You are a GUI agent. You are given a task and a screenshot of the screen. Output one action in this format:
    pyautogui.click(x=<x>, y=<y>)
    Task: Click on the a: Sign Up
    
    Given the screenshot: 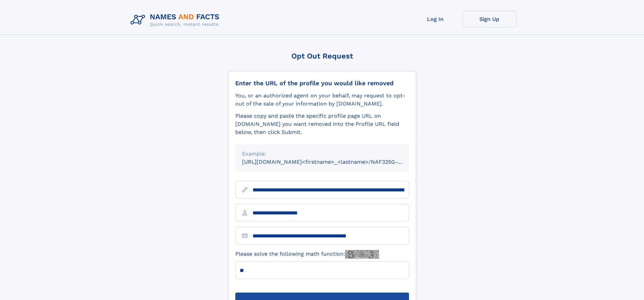 What is the action you would take?
    pyautogui.click(x=490, y=19)
    